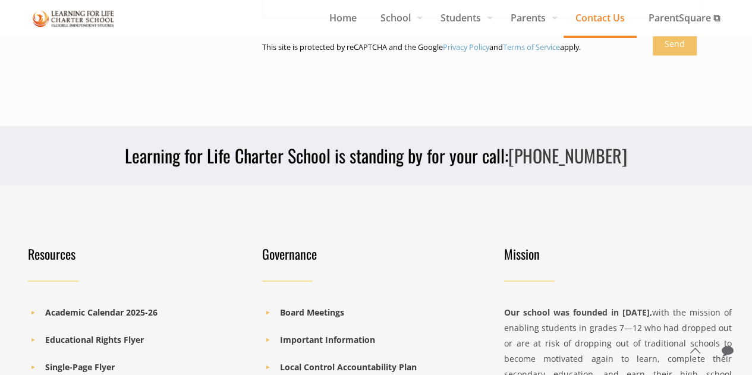 This screenshot has height=375, width=752. I want to click on a: Board Meetings, so click(312, 311).